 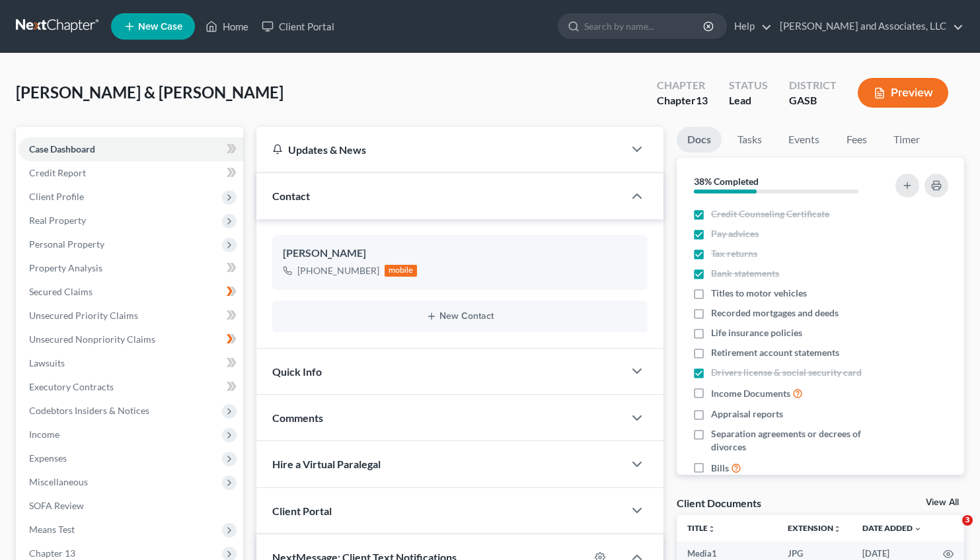 I want to click on a: Events, so click(x=803, y=140).